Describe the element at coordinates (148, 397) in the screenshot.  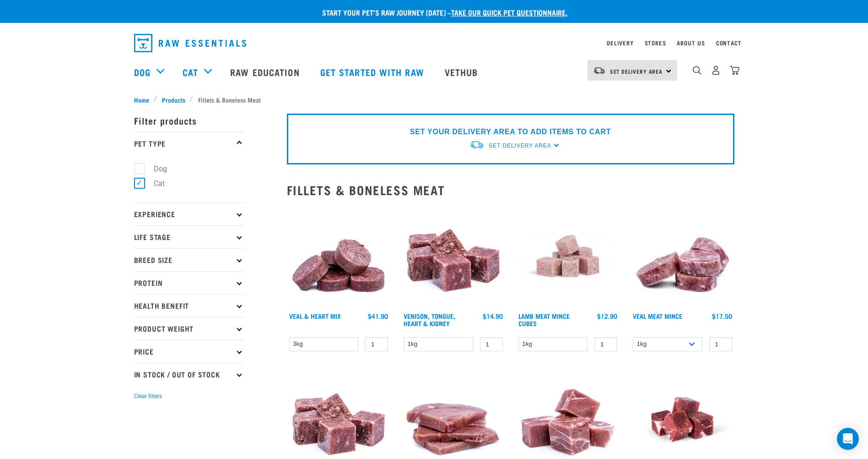
I see `button: Clear filters` at that location.